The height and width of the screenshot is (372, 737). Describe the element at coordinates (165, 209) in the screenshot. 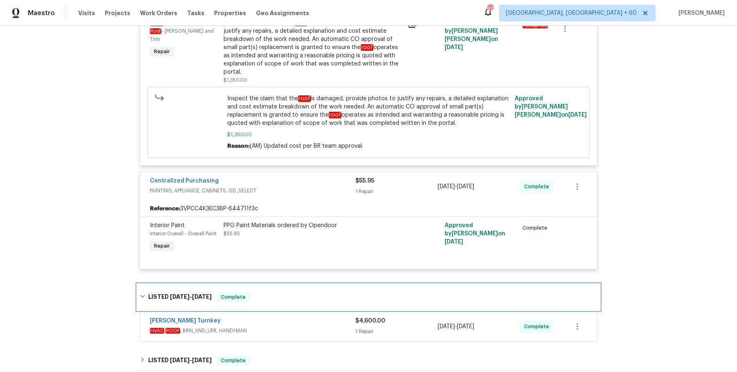

I see `b: Reference:` at that location.